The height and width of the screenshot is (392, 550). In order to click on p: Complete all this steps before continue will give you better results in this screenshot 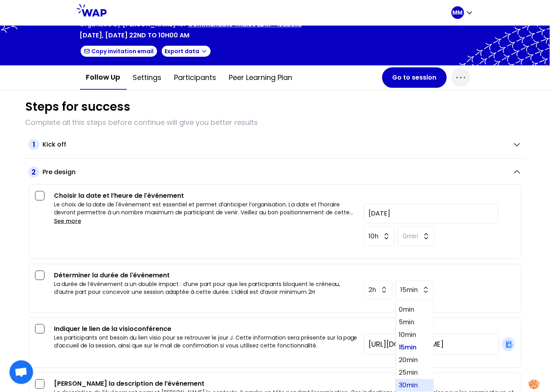, I will do `click(275, 123)`.